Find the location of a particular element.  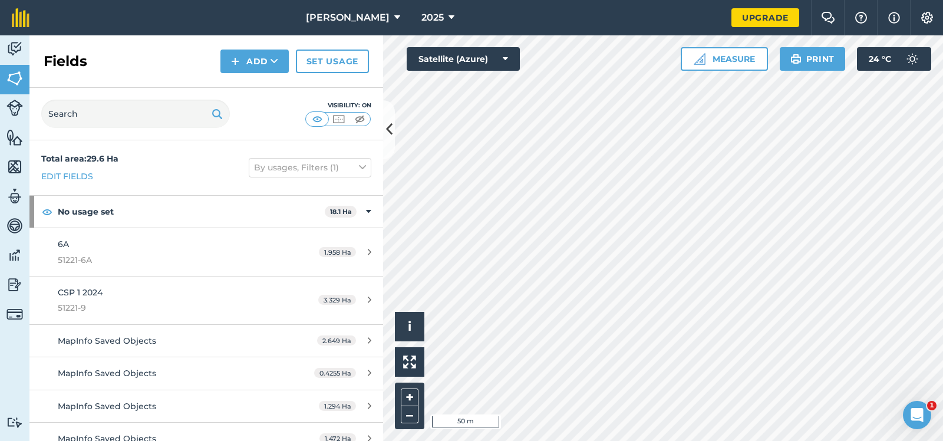

button: Measure is located at coordinates (724, 59).